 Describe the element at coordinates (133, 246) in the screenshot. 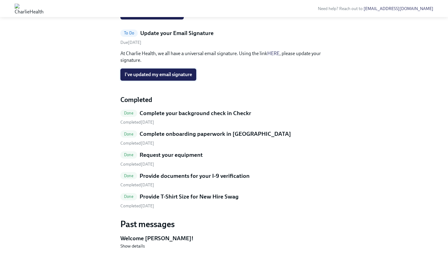

I see `span: Show details` at that location.